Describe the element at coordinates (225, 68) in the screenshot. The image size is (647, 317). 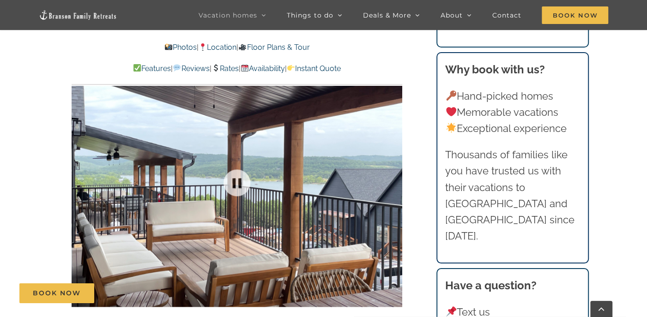
I see `a: Rates` at that location.